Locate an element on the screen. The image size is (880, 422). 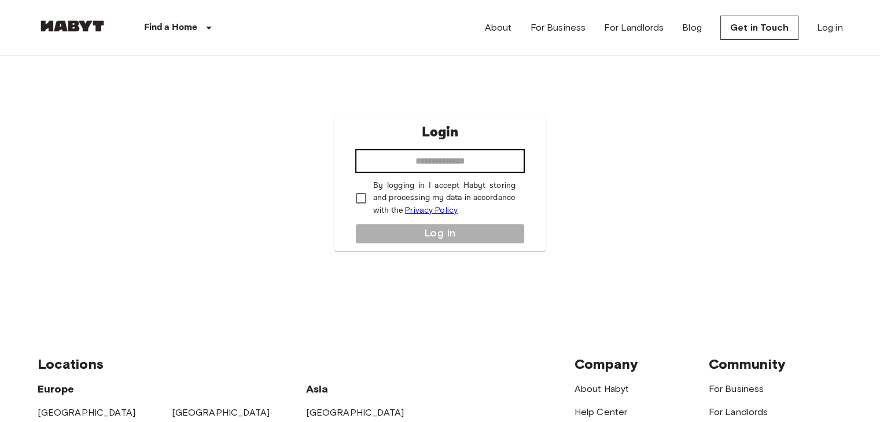
span: Asia is located at coordinates (317, 389).